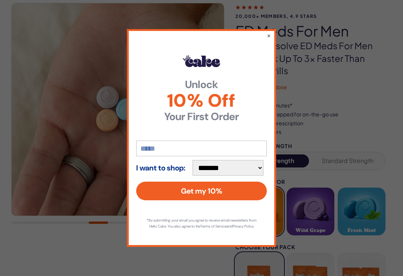 Image resolution: width=403 pixels, height=276 pixels. I want to click on strong: I want to shop:, so click(161, 168).